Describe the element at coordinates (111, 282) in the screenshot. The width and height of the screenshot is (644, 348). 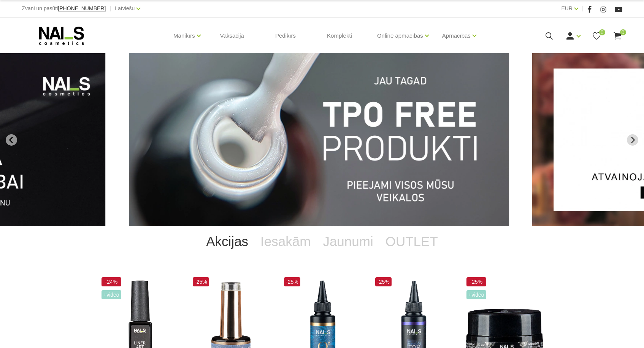
I see `span: -24%` at that location.